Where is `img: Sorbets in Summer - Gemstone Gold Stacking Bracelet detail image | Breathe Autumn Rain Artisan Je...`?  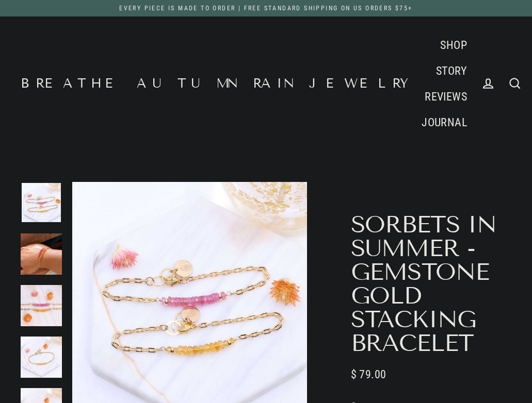
img: Sorbets in Summer - Gemstone Gold Stacking Bracelet detail image | Breathe Autumn Rain Artisan Je... is located at coordinates (41, 306).